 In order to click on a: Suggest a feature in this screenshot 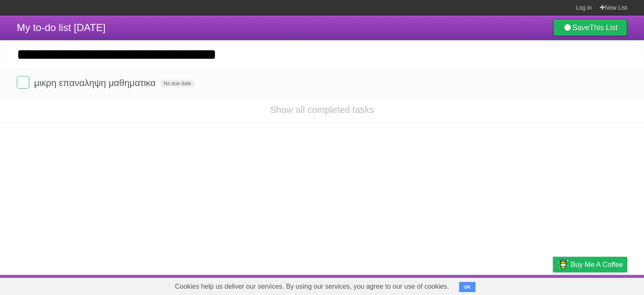, I will do `click(601, 285)`.